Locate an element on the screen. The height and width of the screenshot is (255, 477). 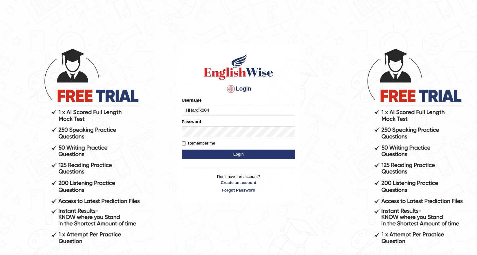
h4: Login is located at coordinates (238, 89).